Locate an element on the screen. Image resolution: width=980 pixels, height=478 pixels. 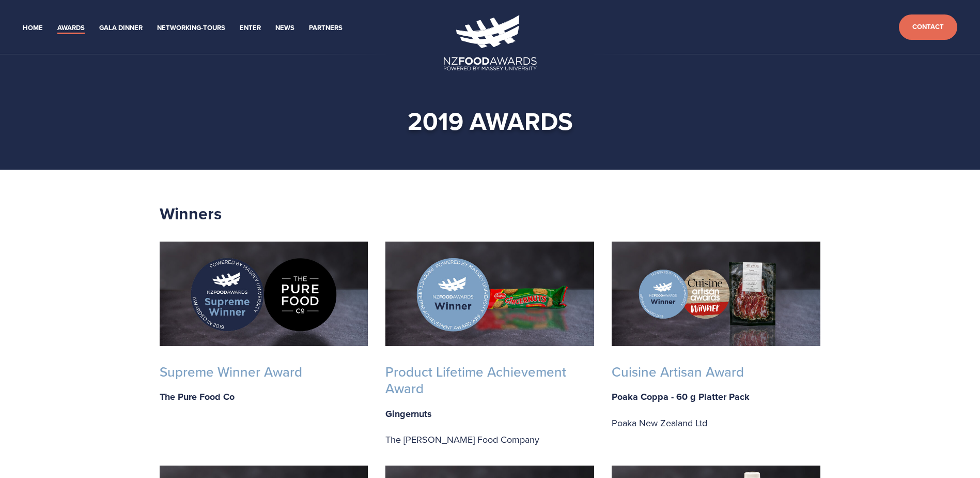
a: Awards is located at coordinates (71, 28).